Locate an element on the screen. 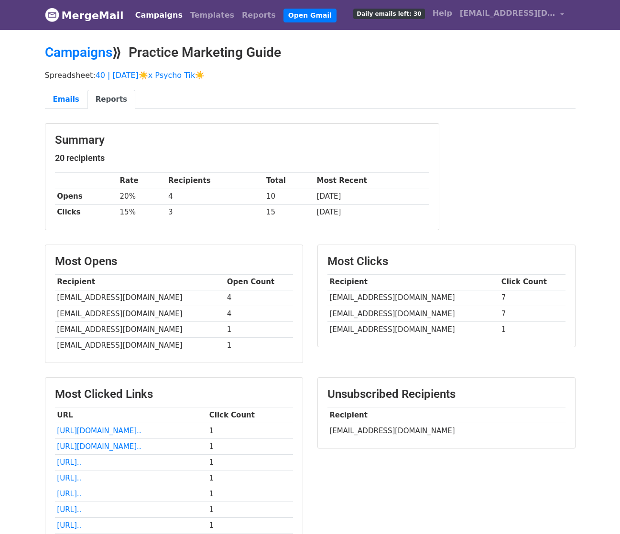 This screenshot has width=620, height=534. td: 15 is located at coordinates (289, 212).